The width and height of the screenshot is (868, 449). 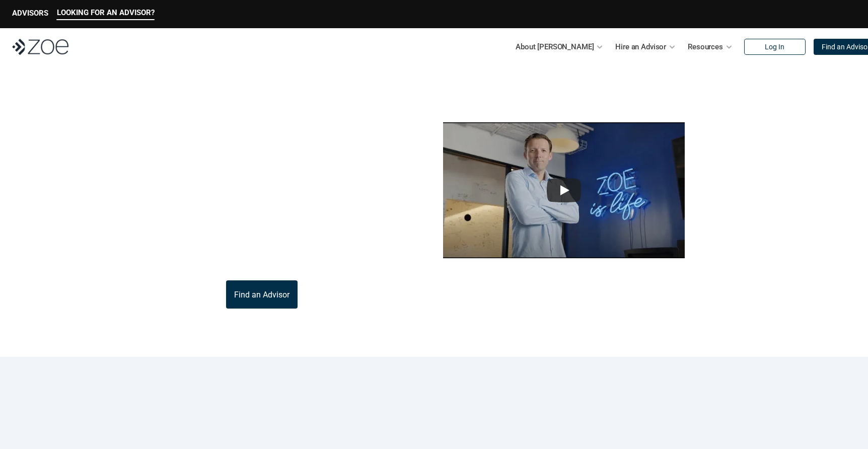 I want to click on p: Find an Advisor, so click(x=262, y=294).